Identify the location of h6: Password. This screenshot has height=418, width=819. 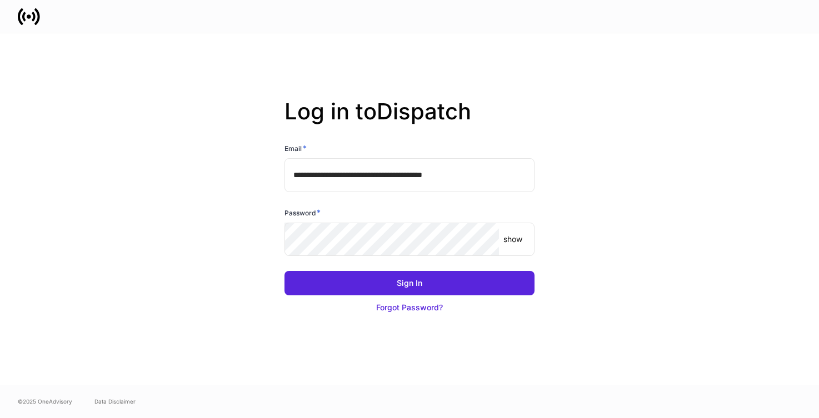
(302, 213).